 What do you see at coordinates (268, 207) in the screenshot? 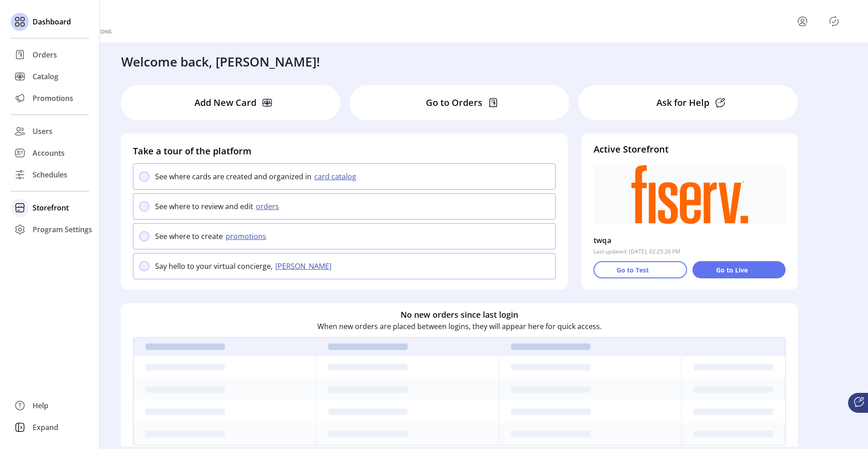
I see `button: orders` at bounding box center [268, 207].